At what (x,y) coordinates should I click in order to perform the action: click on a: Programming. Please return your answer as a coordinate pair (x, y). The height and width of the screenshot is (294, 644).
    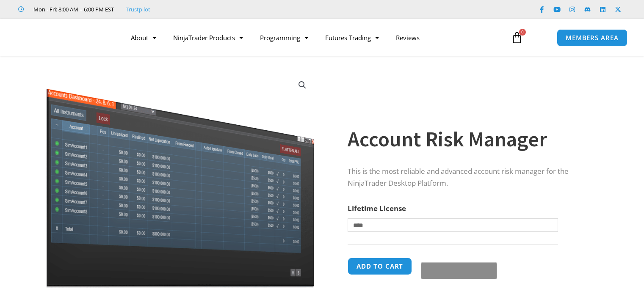
    Looking at the image, I should click on (284, 38).